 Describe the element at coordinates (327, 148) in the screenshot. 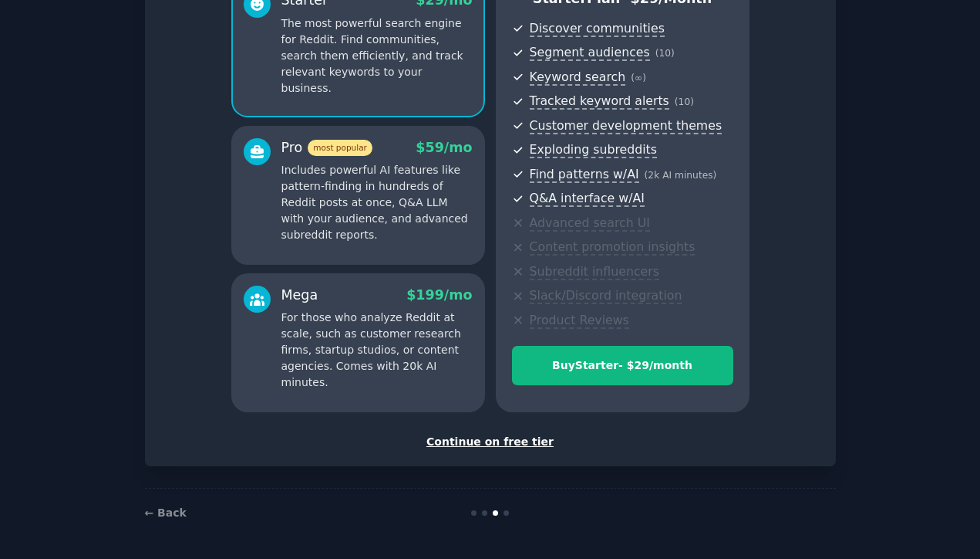

I see `div: Pro` at that location.